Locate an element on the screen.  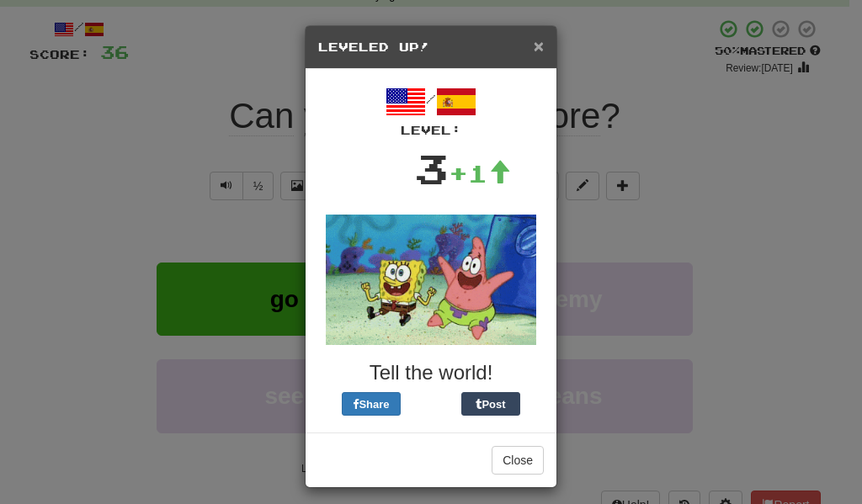
h3: Tell the world! is located at coordinates (431, 373).